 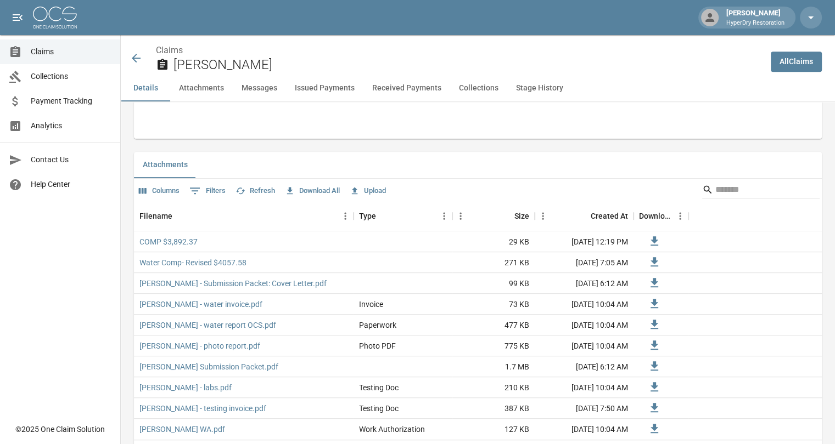 I want to click on div: Search, so click(x=761, y=191).